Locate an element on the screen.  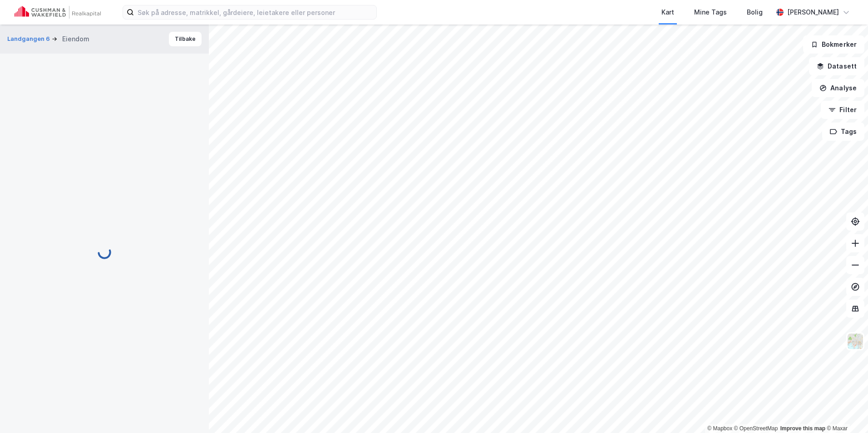
button: Filter is located at coordinates (843, 110).